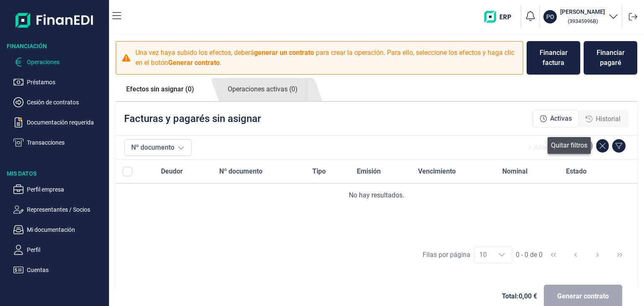 The image size is (644, 306). I want to click on div: Choose, so click(502, 255).